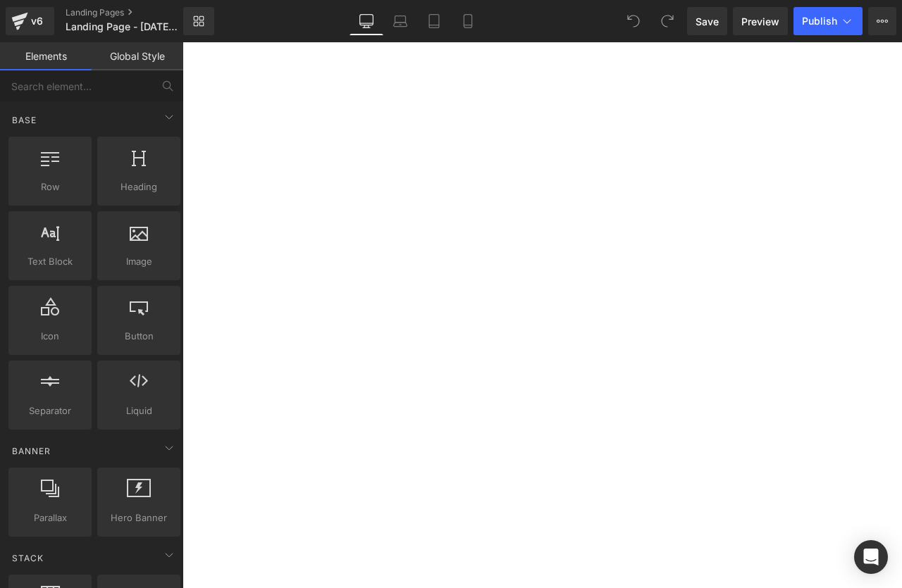 The width and height of the screenshot is (902, 588). Describe the element at coordinates (760, 21) in the screenshot. I see `span: Preview` at that location.